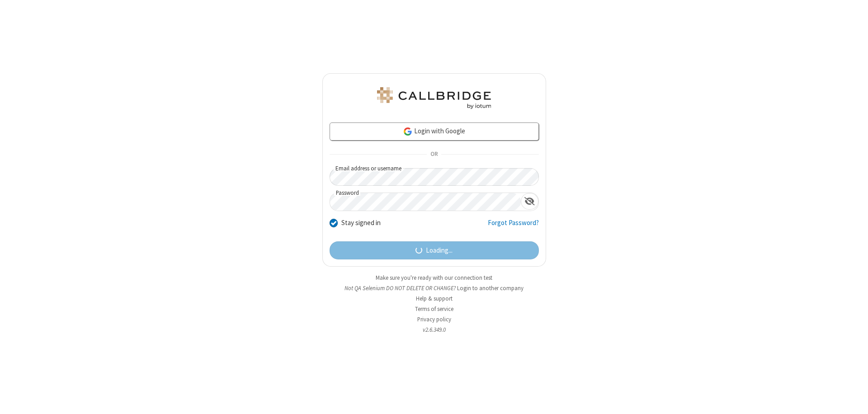 The width and height of the screenshot is (868, 414). I want to click on a: Login with Google, so click(434, 132).